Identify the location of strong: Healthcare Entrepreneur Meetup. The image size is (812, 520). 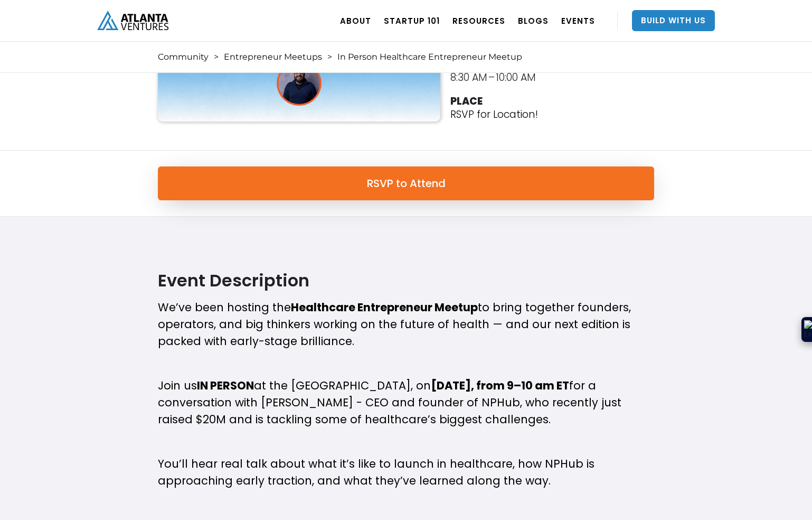
(384, 307).